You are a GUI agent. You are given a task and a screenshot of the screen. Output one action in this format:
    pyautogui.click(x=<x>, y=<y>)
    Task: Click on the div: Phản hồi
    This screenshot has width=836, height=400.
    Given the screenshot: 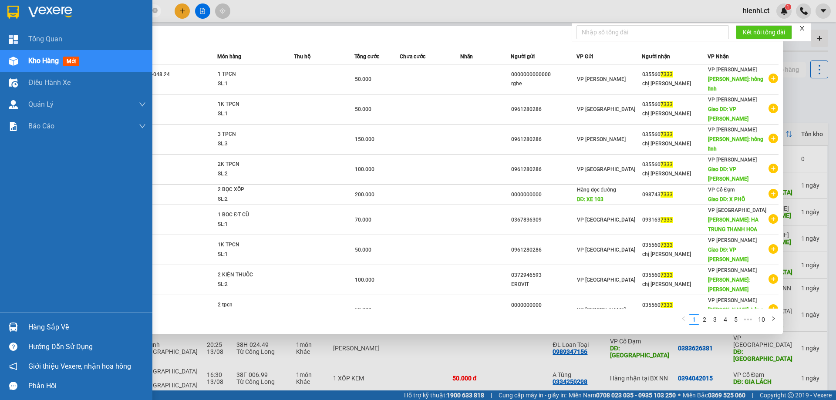 What is the action you would take?
    pyautogui.click(x=87, y=386)
    